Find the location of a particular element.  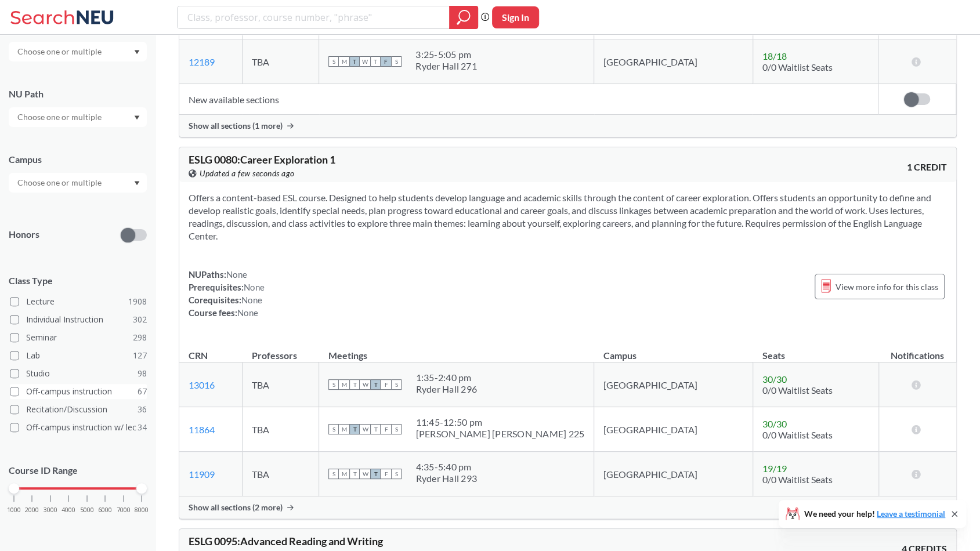

span: 298 is located at coordinates (139, 337).